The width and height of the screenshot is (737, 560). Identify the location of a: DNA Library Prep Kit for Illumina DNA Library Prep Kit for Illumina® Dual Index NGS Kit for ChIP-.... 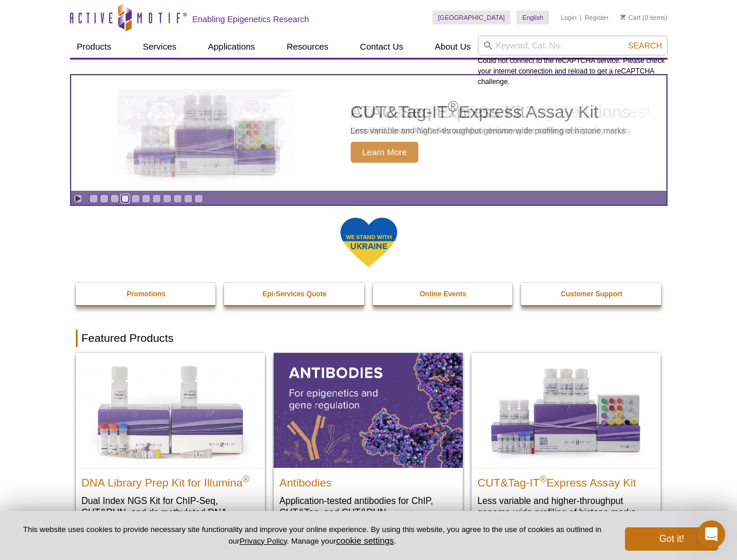
(171, 447).